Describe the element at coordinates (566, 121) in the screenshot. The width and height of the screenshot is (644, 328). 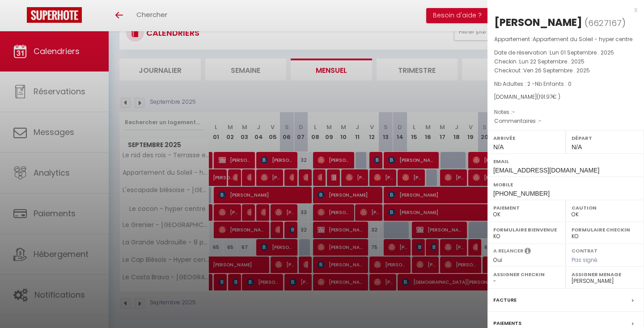
I see `p: Commentaires :` at that location.